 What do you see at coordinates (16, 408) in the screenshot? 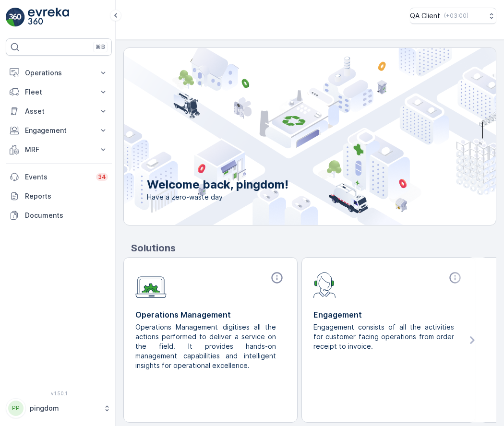
I see `div: PP` at bounding box center [16, 408].